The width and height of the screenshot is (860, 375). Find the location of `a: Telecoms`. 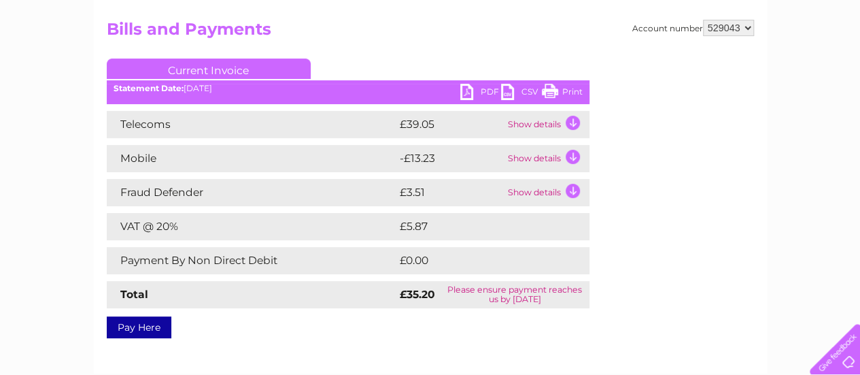

a: Telecoms is located at coordinates (713, 63).